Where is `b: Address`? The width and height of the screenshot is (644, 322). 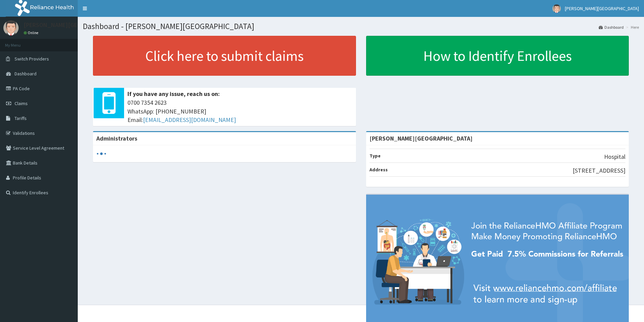
b: Address is located at coordinates (378, 169).